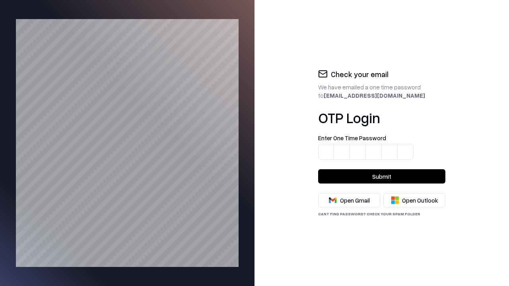 The width and height of the screenshot is (509, 286). Describe the element at coordinates (382, 118) in the screenshot. I see `h1: OTP Login` at that location.